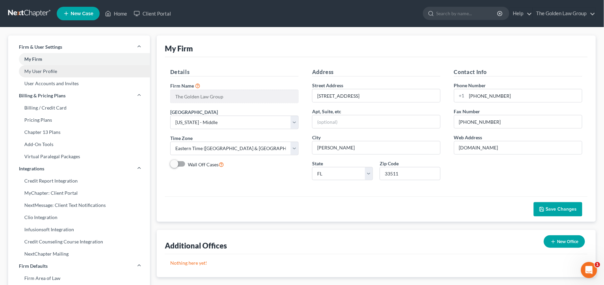  I want to click on a: Clio Integration, so click(79, 217).